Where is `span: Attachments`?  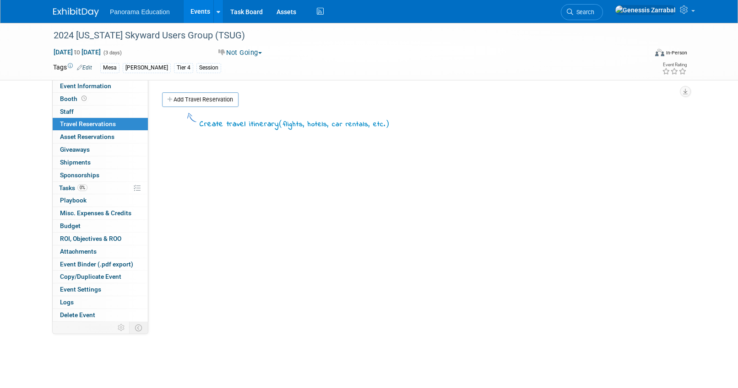 span: Attachments is located at coordinates (78, 252).